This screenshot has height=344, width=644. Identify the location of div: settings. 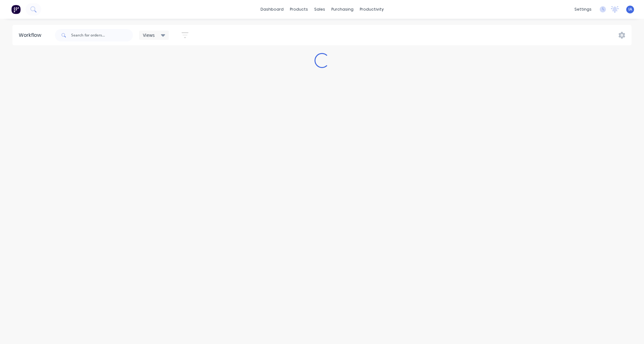
(583, 9).